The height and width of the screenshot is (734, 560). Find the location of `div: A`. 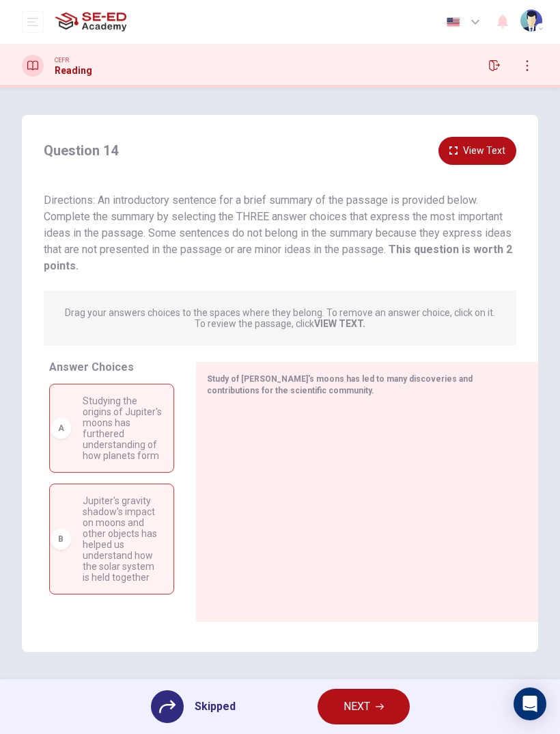

div: A is located at coordinates (61, 428).